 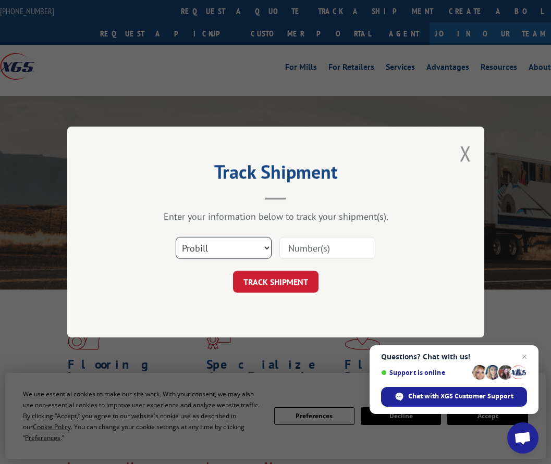 What do you see at coordinates (522, 438) in the screenshot?
I see `div: Open chat` at bounding box center [522, 438].